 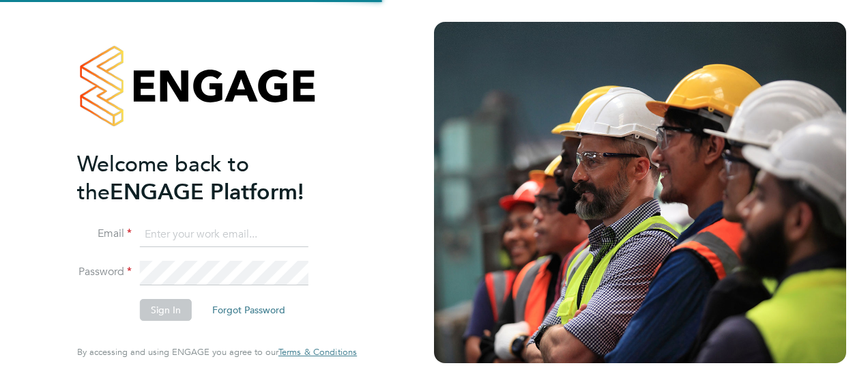 What do you see at coordinates (104, 272) in the screenshot?
I see `label: Password` at bounding box center [104, 272].